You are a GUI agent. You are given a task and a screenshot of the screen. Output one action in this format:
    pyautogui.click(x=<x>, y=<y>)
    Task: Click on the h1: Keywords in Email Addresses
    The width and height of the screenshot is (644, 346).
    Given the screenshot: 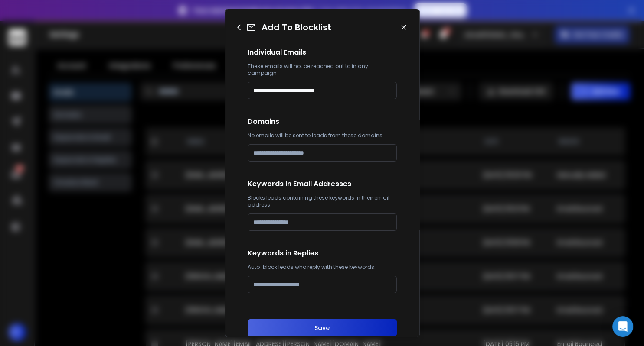 What is the action you would take?
    pyautogui.click(x=322, y=184)
    